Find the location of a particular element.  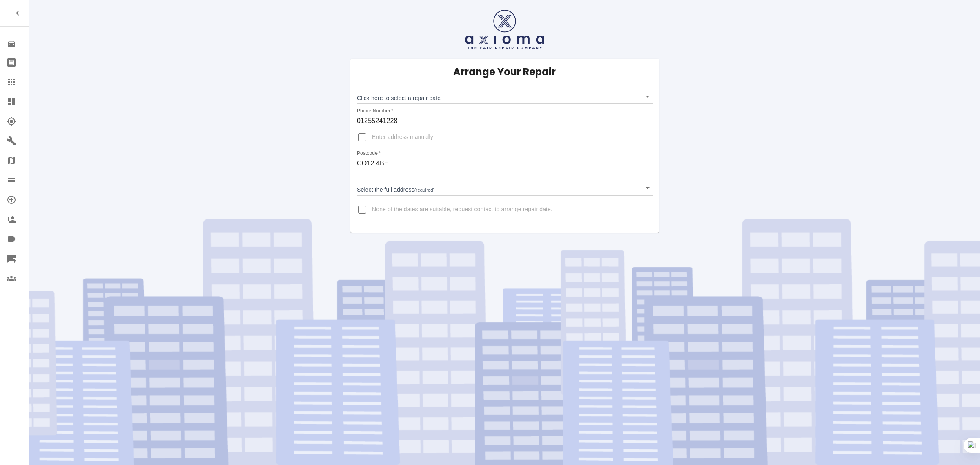

label: Postcode is located at coordinates (369, 153).